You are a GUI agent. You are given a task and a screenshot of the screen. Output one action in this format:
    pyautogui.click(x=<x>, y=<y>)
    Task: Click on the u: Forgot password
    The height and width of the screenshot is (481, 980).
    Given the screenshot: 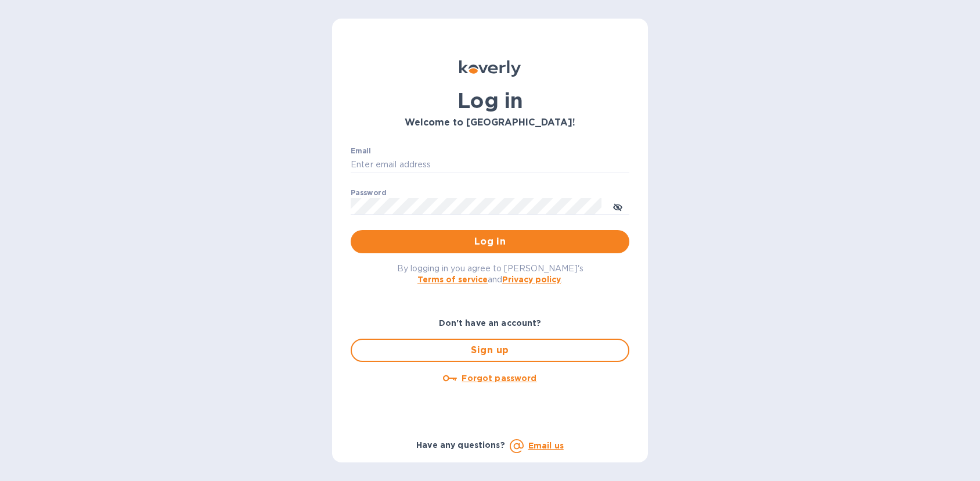 What is the action you would take?
    pyautogui.click(x=499, y=378)
    